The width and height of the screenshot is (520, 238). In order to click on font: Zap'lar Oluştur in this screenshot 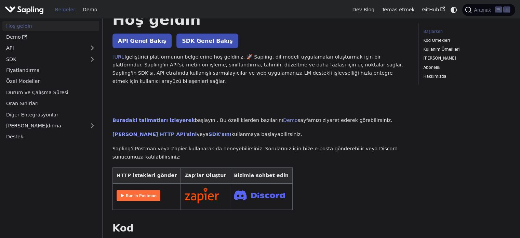, I will do `click(206, 175)`.